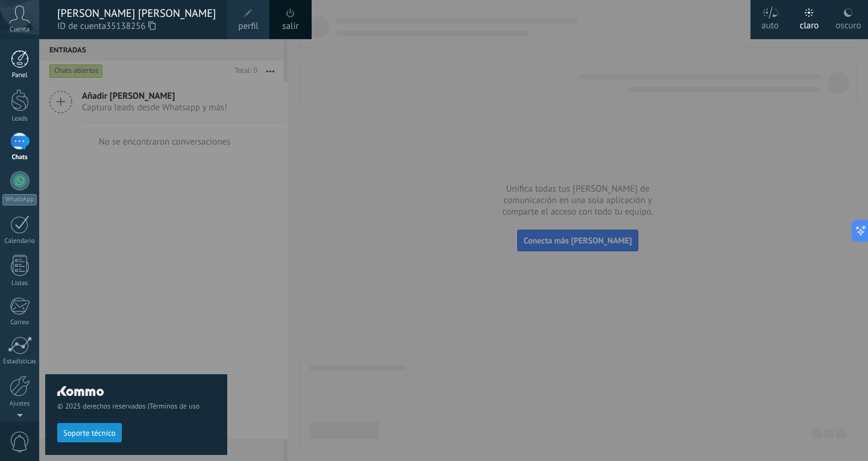  Describe the element at coordinates (848, 24) in the screenshot. I see `div: oscuro` at that location.